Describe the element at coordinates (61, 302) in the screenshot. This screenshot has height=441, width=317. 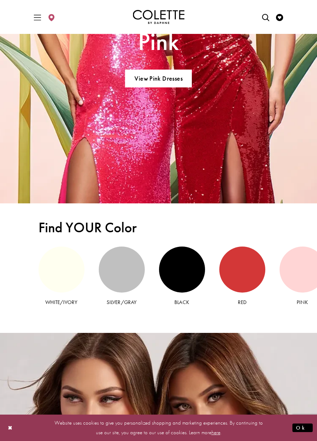
I see `span: White/Ivory` at that location.